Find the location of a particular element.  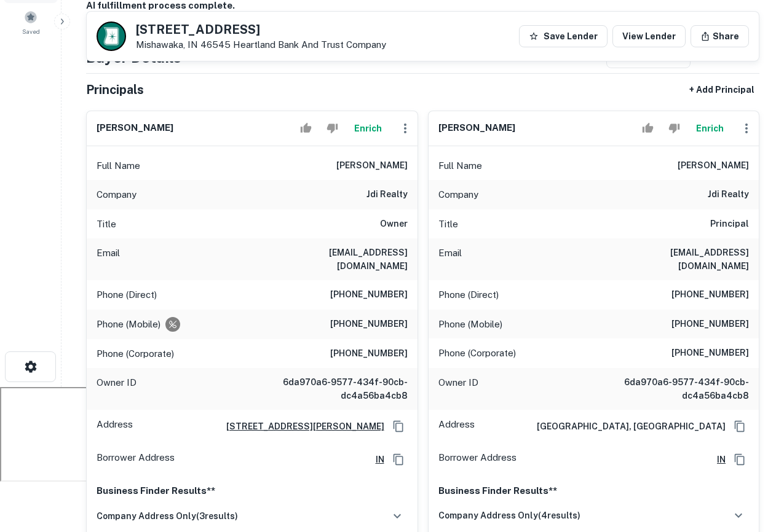

button: + Add Principal is located at coordinates (721, 90).